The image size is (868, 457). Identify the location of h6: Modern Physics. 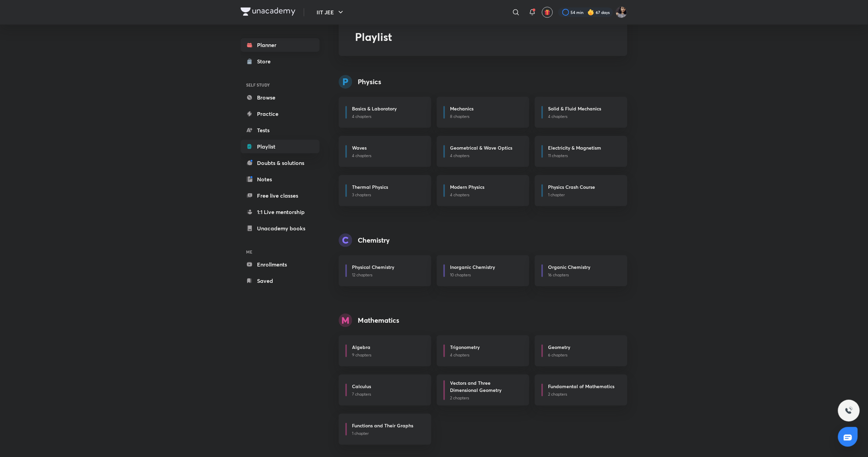
(467, 186).